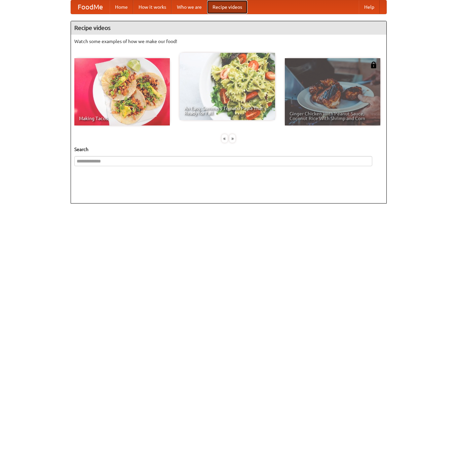  What do you see at coordinates (373, 65) in the screenshot?
I see `img: 483408.png` at bounding box center [373, 65].